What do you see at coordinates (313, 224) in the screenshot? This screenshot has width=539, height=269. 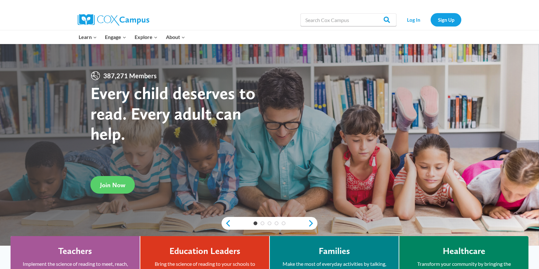 I see `a: next` at bounding box center [313, 224].